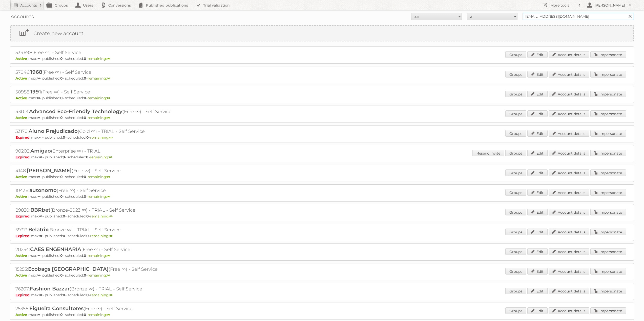 This screenshot has height=321, width=644. I want to click on h2: 57046: (Free ∞) - Self Service, so click(104, 72).